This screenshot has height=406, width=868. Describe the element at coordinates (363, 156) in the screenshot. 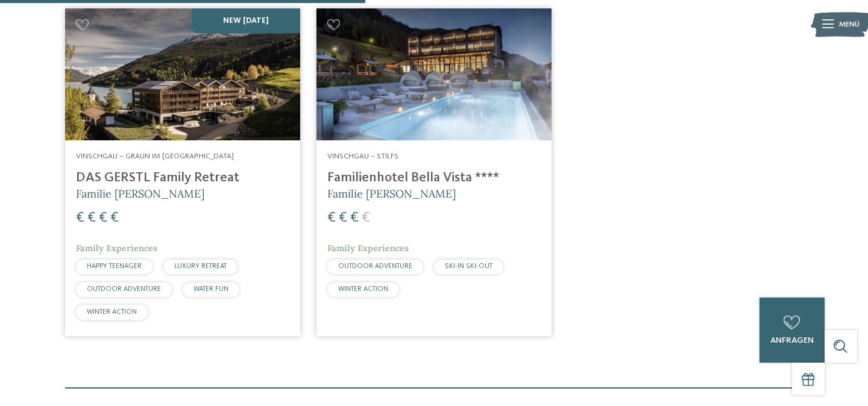

I see `span: Vinschgau – Stilfs` at that location.